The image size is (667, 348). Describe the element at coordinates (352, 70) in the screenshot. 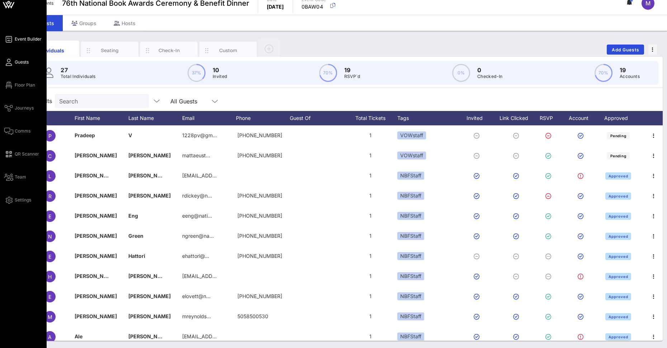

I see `p: 19` at that location.